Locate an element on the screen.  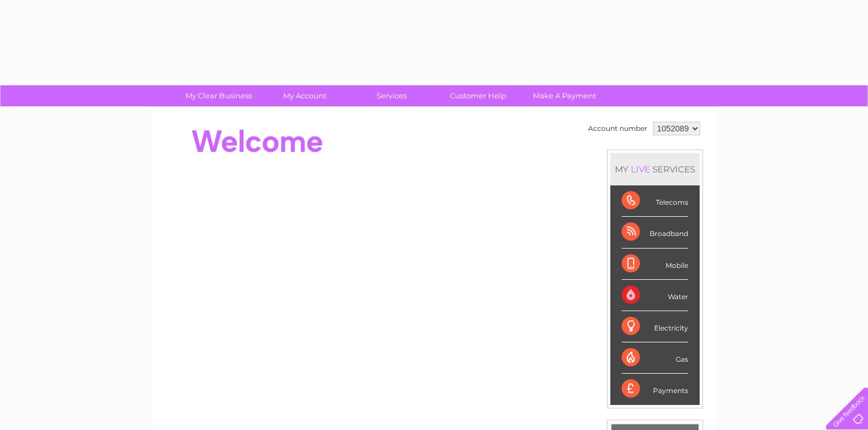
a: My Clear Business is located at coordinates (218, 95).